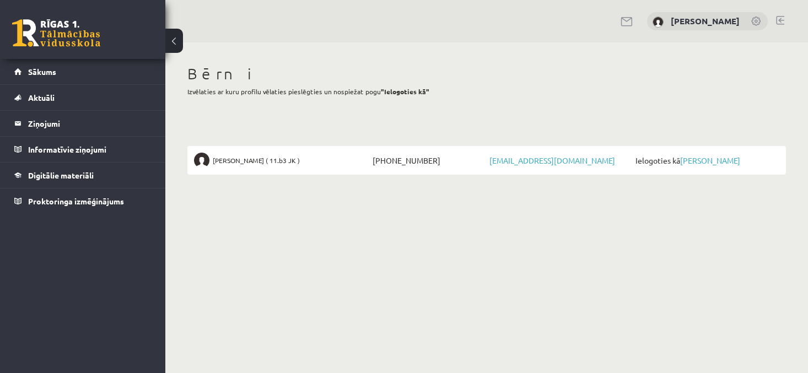  What do you see at coordinates (405, 92) in the screenshot?
I see `b: "Ielogoties kā"` at bounding box center [405, 92].